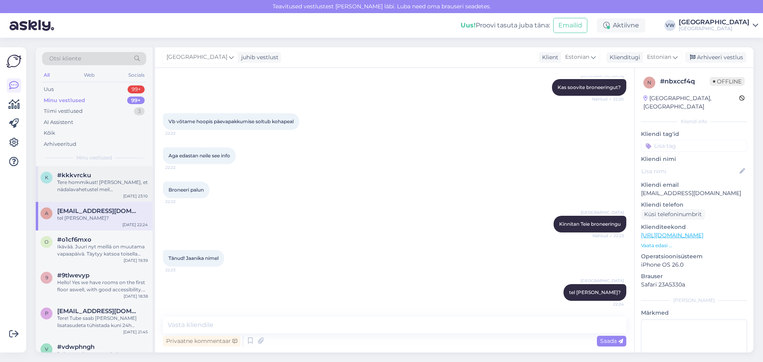  I want to click on div: Web, so click(89, 75).